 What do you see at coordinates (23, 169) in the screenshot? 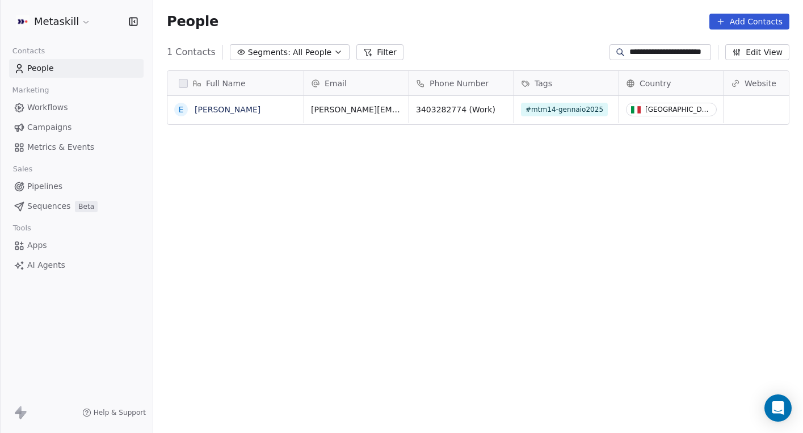
I see `span: Sales` at bounding box center [23, 169].